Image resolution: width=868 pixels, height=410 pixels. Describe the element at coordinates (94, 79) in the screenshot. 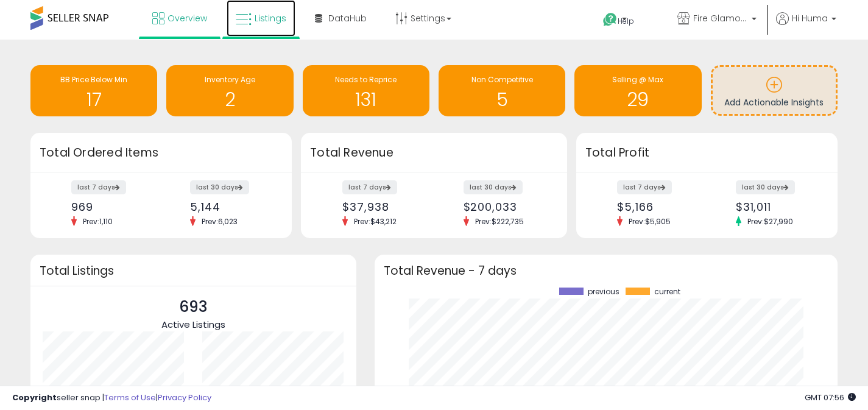

I see `span: BB Price Below Min` at that location.